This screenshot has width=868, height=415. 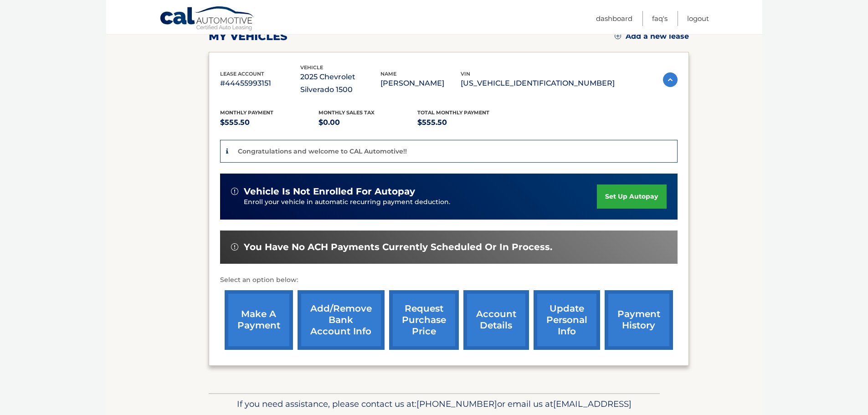 I want to click on a: update personal info, so click(x=566, y=320).